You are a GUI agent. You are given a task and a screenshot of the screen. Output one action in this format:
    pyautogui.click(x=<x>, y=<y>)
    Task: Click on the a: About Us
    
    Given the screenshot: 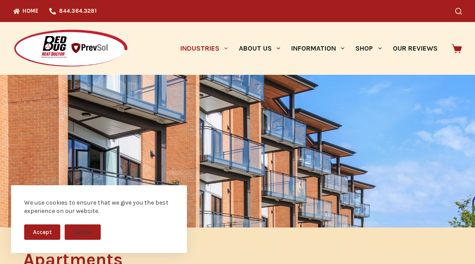 What is the action you would take?
    pyautogui.click(x=259, y=48)
    